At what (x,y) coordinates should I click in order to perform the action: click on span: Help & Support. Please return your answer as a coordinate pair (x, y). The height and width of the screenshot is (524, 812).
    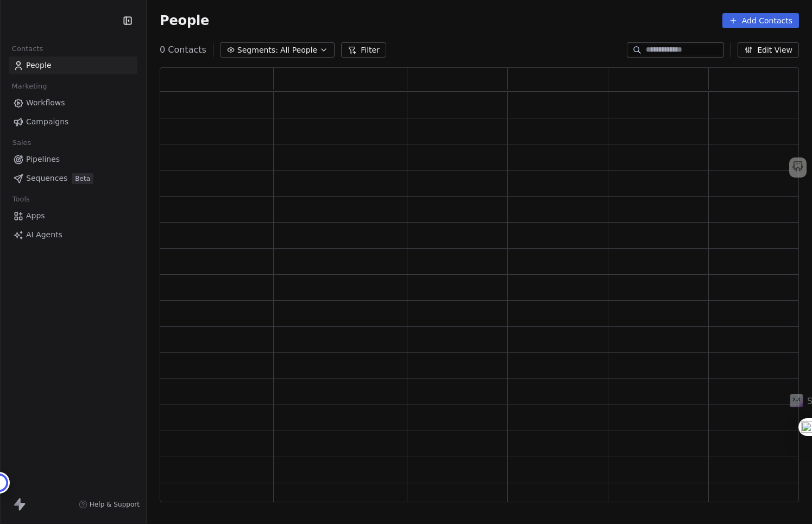
    Looking at the image, I should click on (115, 504).